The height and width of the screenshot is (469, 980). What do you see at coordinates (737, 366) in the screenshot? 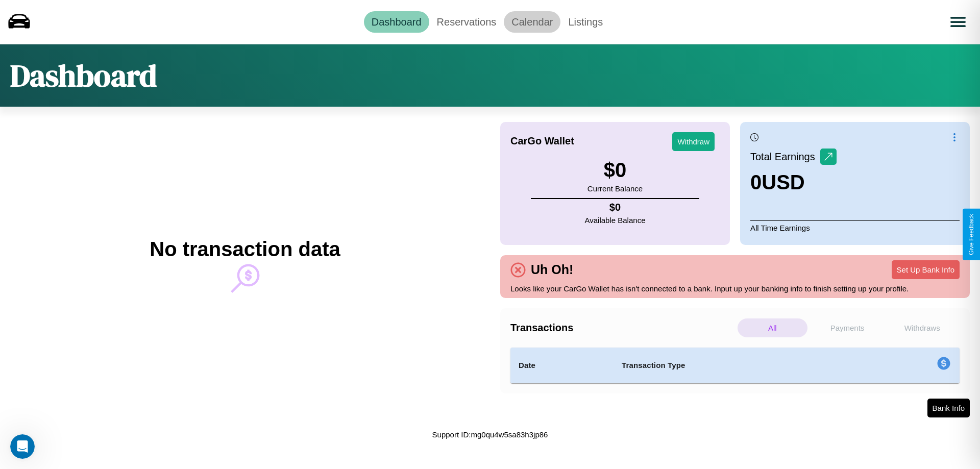
I see `h4: Transaction Type` at bounding box center [737, 366].